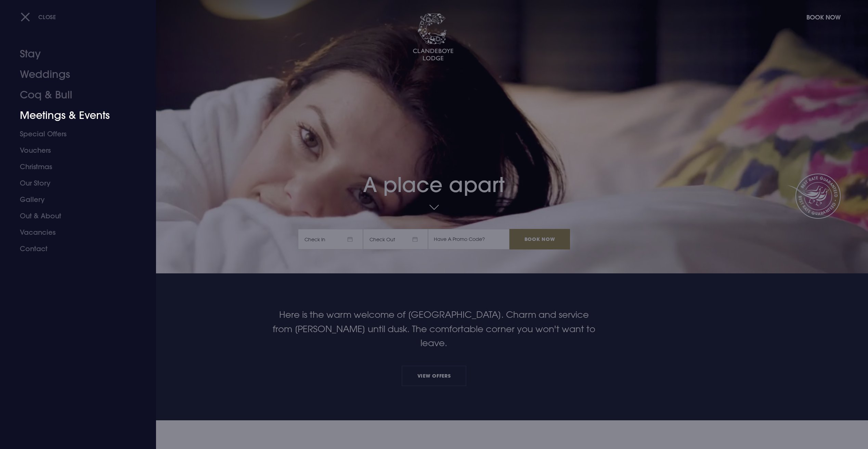  Describe the element at coordinates (74, 167) in the screenshot. I see `a: Christmas` at that location.